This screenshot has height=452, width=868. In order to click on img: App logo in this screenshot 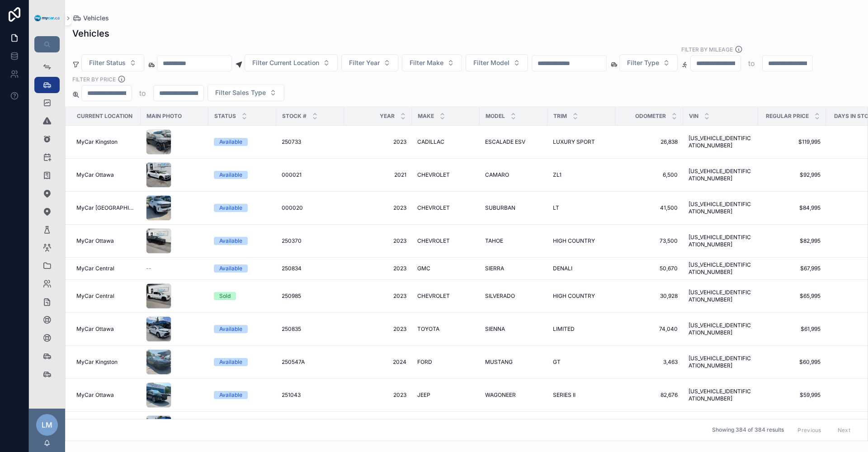, I will do `click(47, 18)`.